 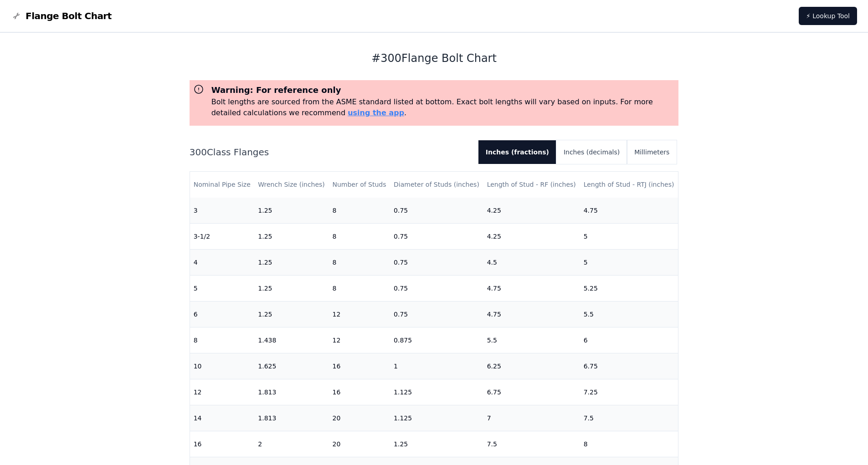 I want to click on a: using the app, so click(x=376, y=112).